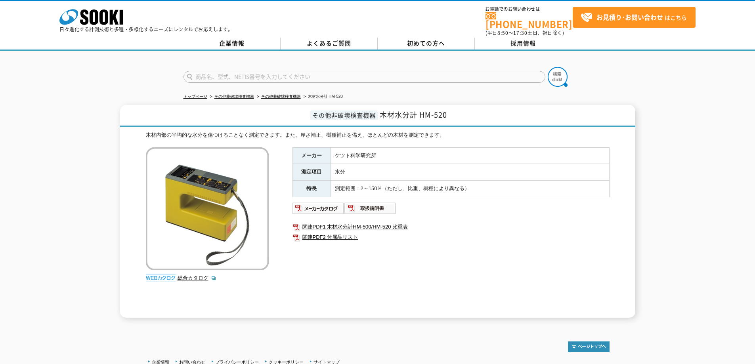 The height and width of the screenshot is (364, 755). What do you see at coordinates (589, 347) in the screenshot?
I see `img: トップページへ` at bounding box center [589, 347].